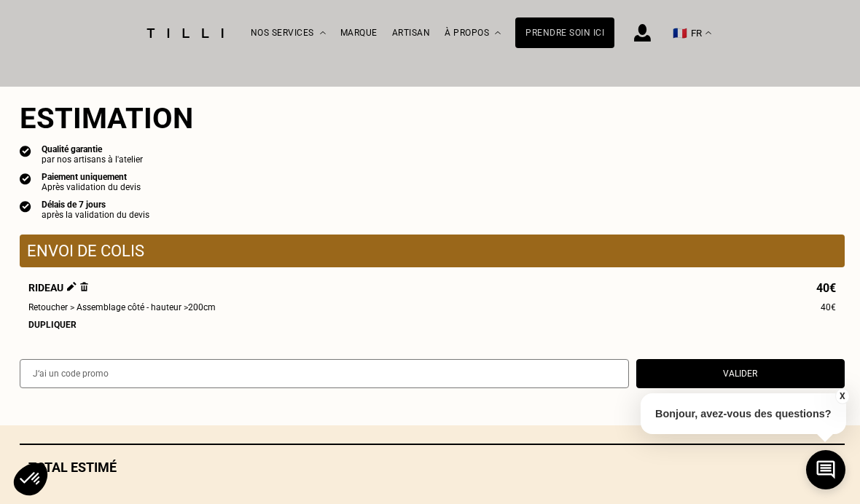 This screenshot has width=860, height=504. Describe the element at coordinates (91, 177) in the screenshot. I see `div: Paiement uniquement` at that location.